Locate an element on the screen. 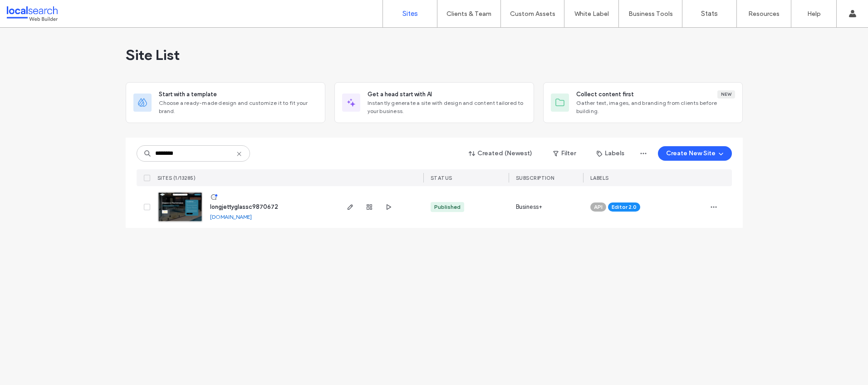 This screenshot has width=868, height=385. span: API is located at coordinates (598, 207).